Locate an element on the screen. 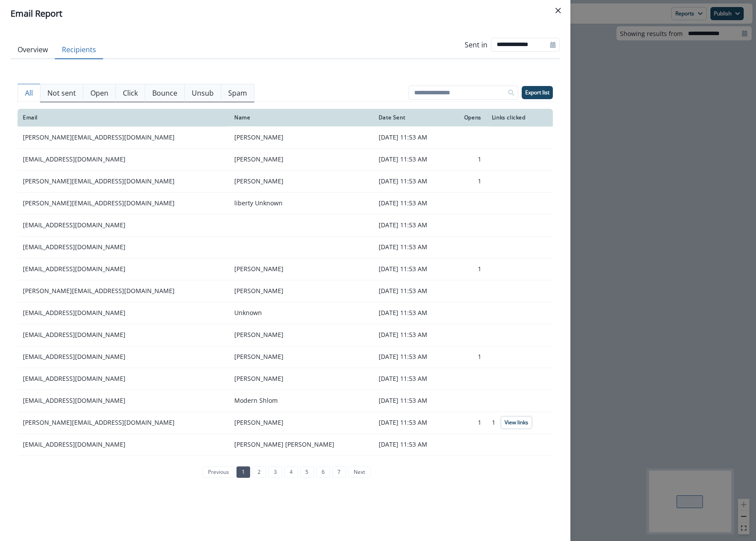 The height and width of the screenshot is (541, 756). p: Sent in is located at coordinates (476, 45).